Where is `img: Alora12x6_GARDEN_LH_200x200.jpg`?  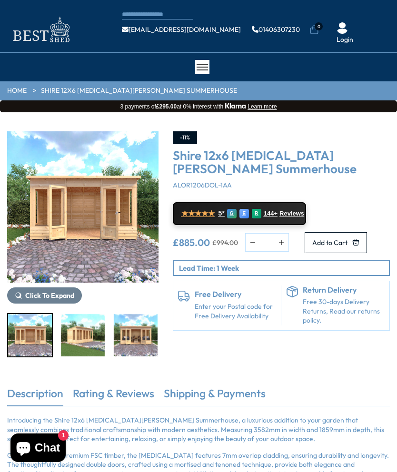 img: Alora12x6_GARDEN_LH_200x200.jpg is located at coordinates (83, 335).